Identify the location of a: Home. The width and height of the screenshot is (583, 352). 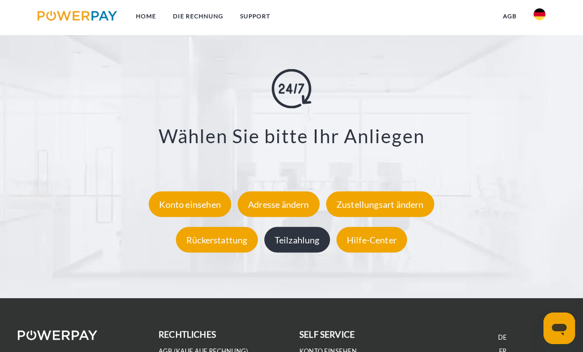
(146, 16).